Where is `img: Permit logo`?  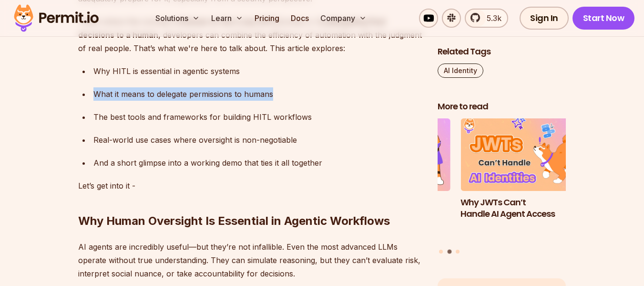 img: Permit logo is located at coordinates (56, 18).